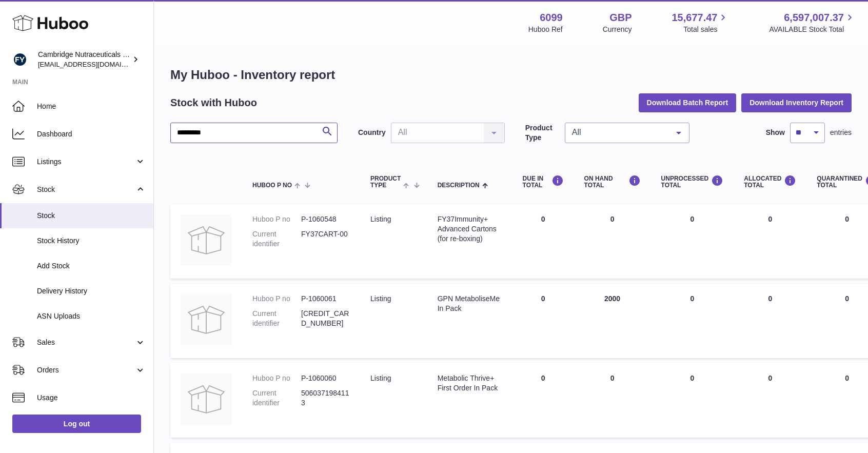 The width and height of the screenshot is (868, 453). I want to click on span: Listings, so click(86, 161).